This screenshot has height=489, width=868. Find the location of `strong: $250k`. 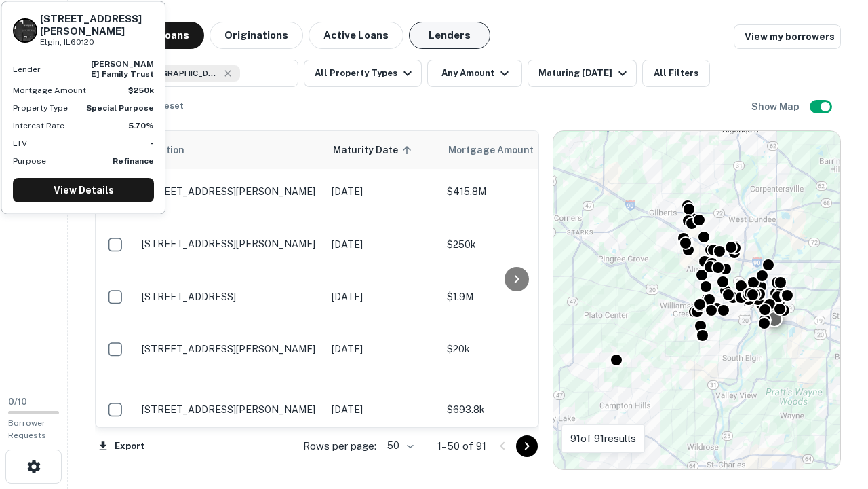

strong: $250k is located at coordinates (141, 90).